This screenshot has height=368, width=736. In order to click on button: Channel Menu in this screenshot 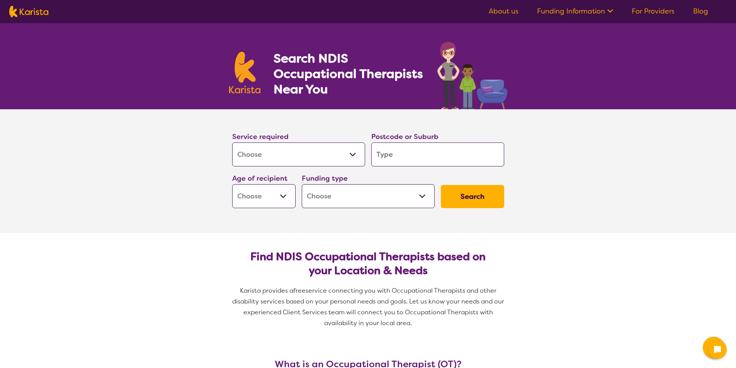, I will do `click(714, 348)`.